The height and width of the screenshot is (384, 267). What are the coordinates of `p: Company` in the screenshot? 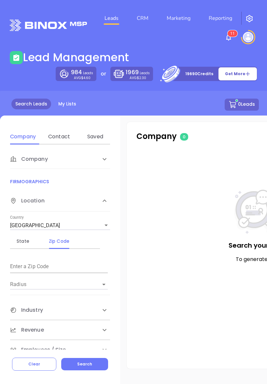 It's located at (197, 136).